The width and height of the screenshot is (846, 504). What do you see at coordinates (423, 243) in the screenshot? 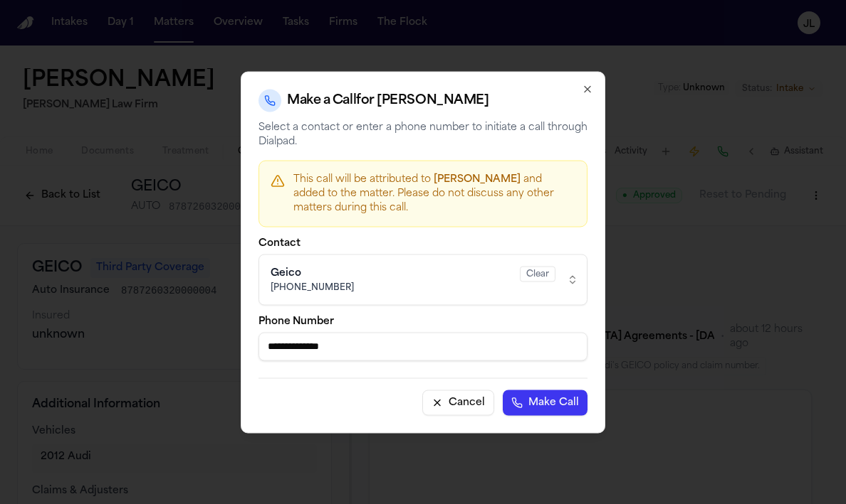
I see `label: Contact` at bounding box center [423, 243].